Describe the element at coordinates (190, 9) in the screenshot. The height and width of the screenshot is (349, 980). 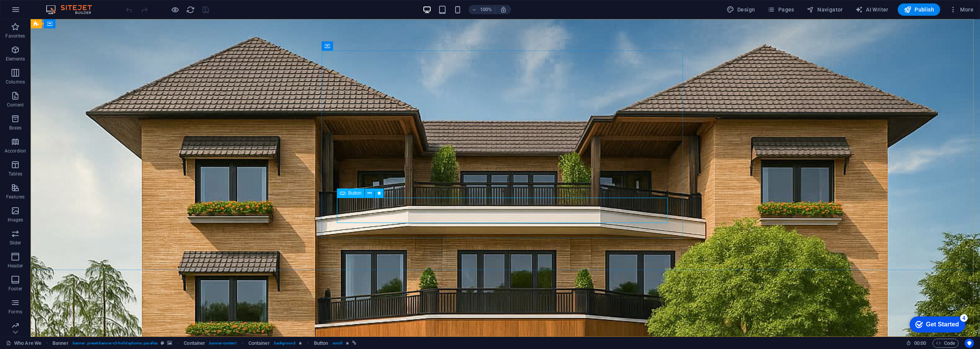
I see `button: reload` at that location.